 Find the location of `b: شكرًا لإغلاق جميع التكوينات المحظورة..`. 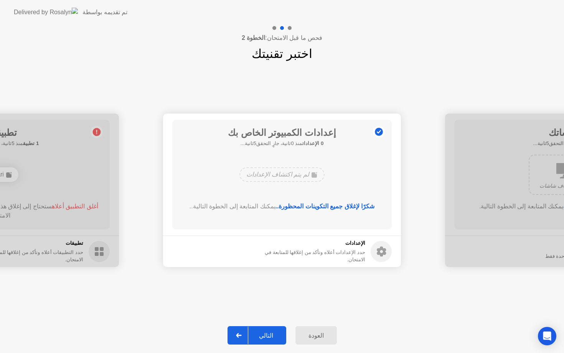

b: شكرًا لإغلاق جميع التكوينات المحظورة.. is located at coordinates (325, 206).